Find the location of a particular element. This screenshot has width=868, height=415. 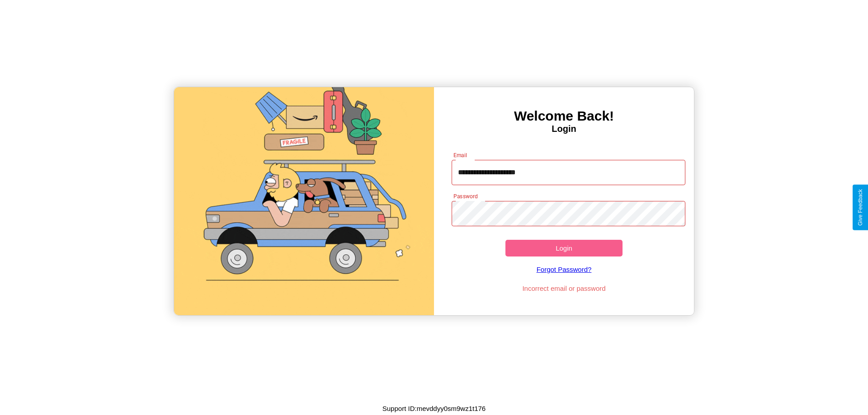

a: Forgot Password? is located at coordinates (564, 269).